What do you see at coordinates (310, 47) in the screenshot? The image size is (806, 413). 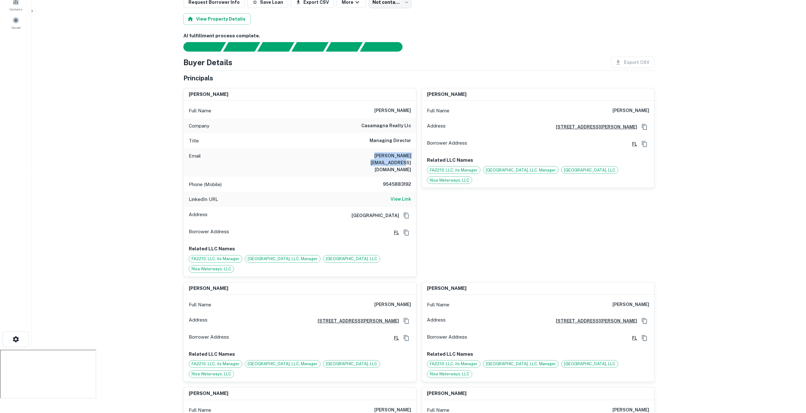 I see `div: Principals found, AI now looking for contact information...` at bounding box center [310, 47].